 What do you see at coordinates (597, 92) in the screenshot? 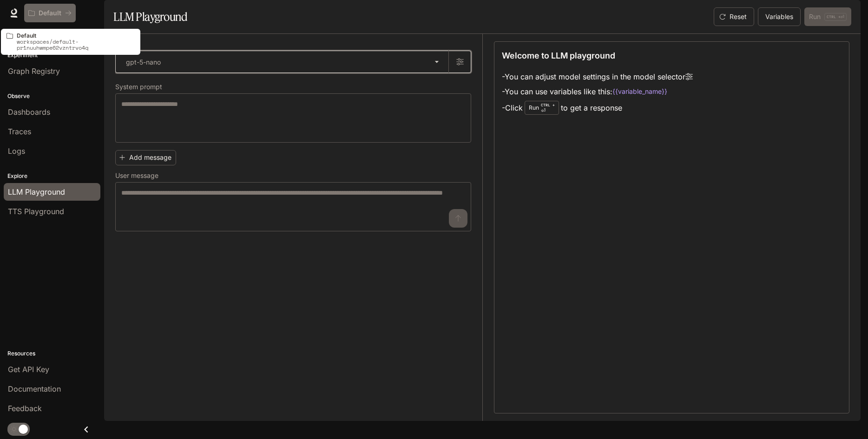
I see `li: - You can use variables like this:` at bounding box center [597, 92].